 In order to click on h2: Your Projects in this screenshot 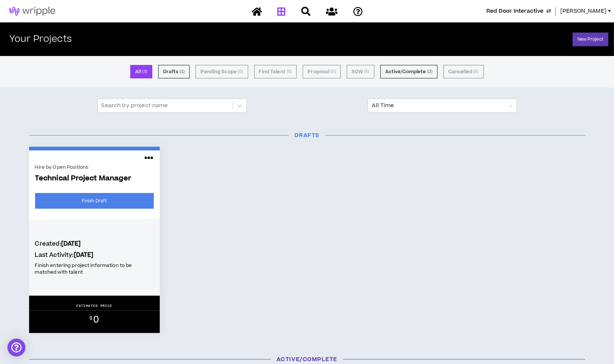, I will do `click(40, 39)`.